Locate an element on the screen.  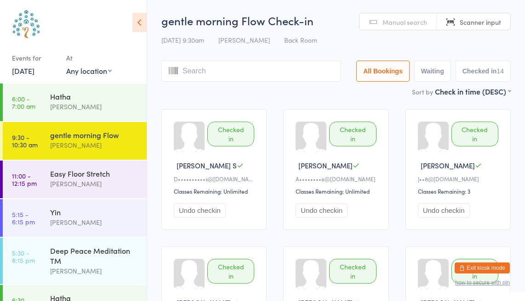
button: how to secure with pin is located at coordinates (482, 283).